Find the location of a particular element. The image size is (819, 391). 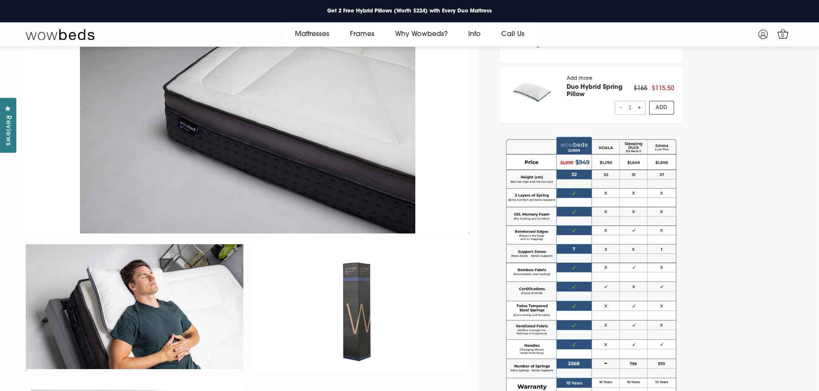

img: Wow Beds Logo is located at coordinates (60, 34).